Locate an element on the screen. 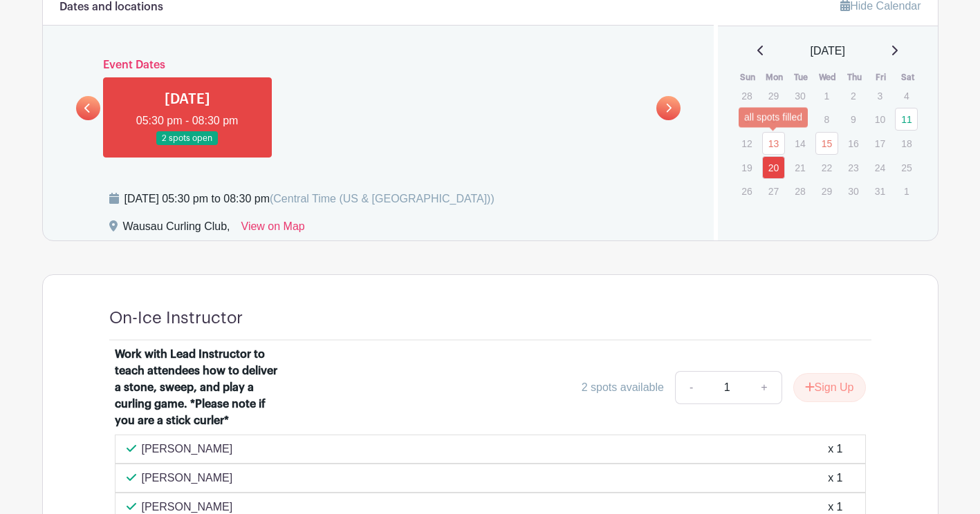  th: Sat is located at coordinates (907, 77).